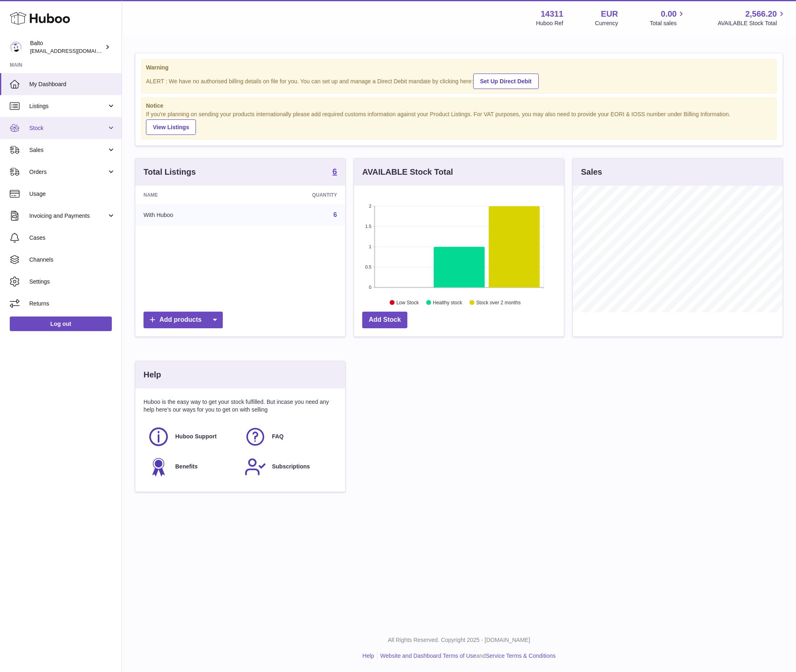  I want to click on a: 0.00 Total sales, so click(667, 18).